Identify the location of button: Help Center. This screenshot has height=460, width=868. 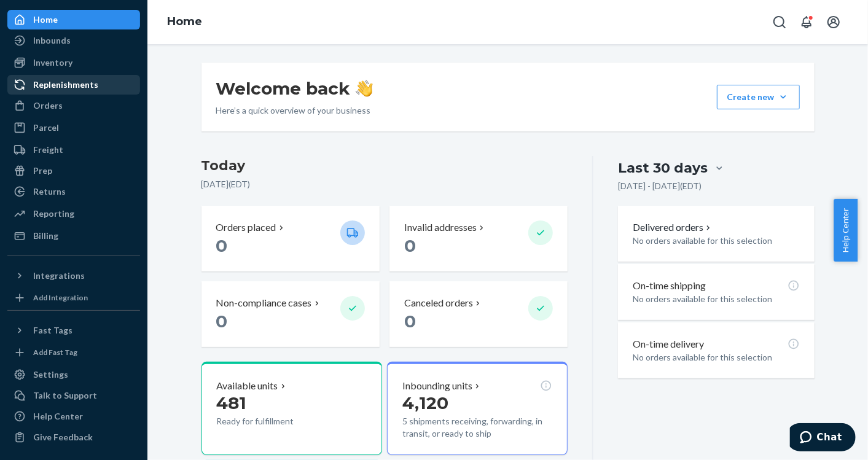
(845, 230).